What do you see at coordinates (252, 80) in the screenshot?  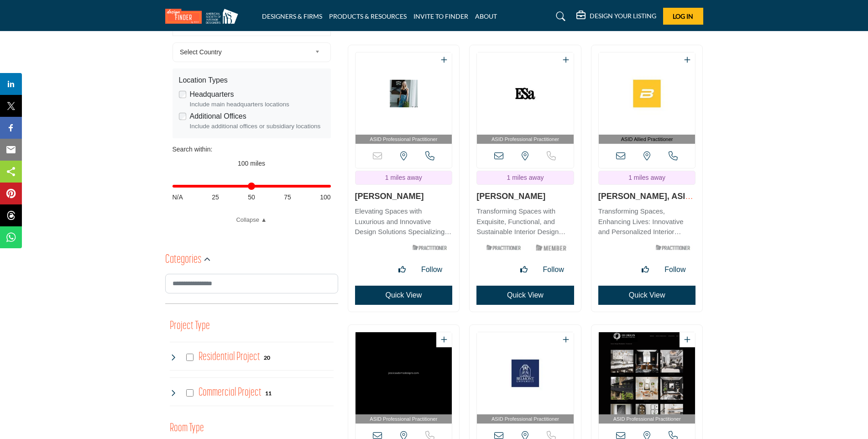 I see `div: Location Types` at bounding box center [252, 80].